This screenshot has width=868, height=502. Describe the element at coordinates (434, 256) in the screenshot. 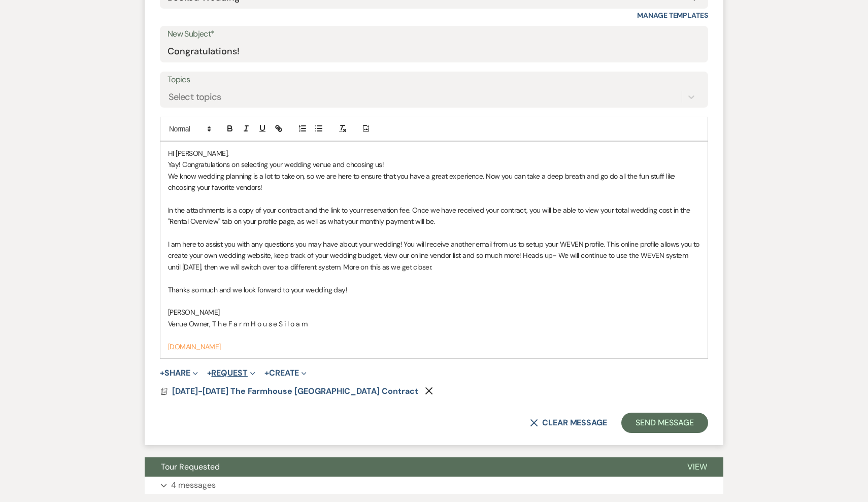

I see `p: I am here to assist you with any questions you may have about your wedding! You will receive anot...` at that location.